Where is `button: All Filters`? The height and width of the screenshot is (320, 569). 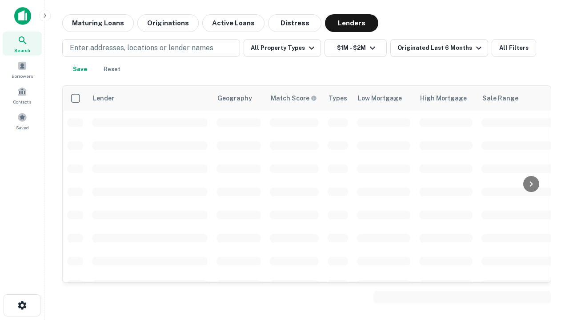 button: All Filters is located at coordinates (514, 48).